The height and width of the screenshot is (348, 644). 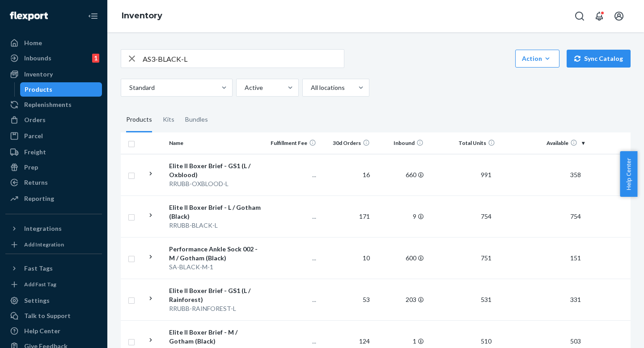 I want to click on a: Home, so click(x=54, y=43).